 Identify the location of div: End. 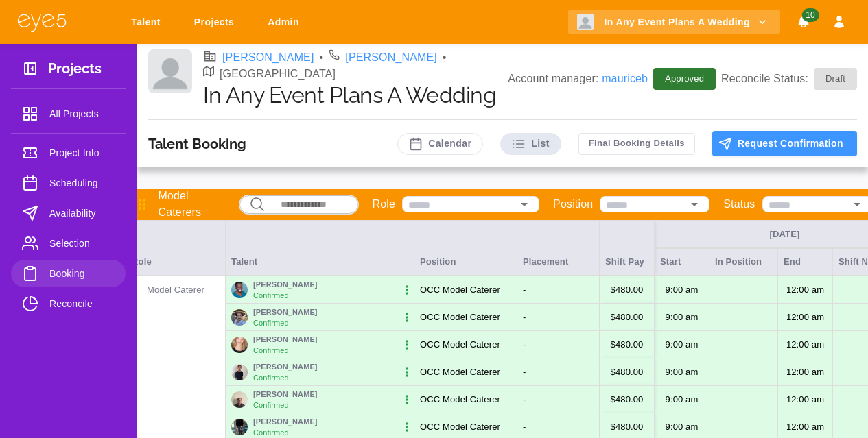
(805, 261).